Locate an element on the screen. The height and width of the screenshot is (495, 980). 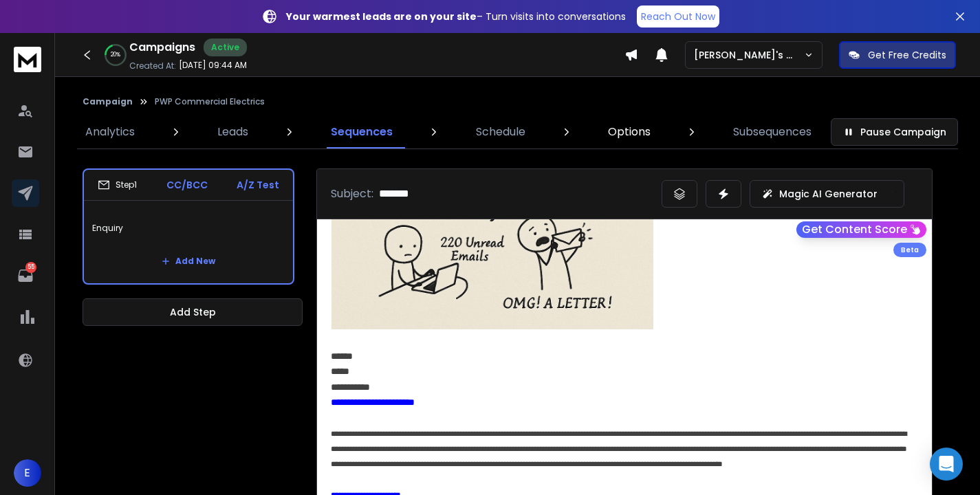
h1: Campaigns is located at coordinates (162, 47).